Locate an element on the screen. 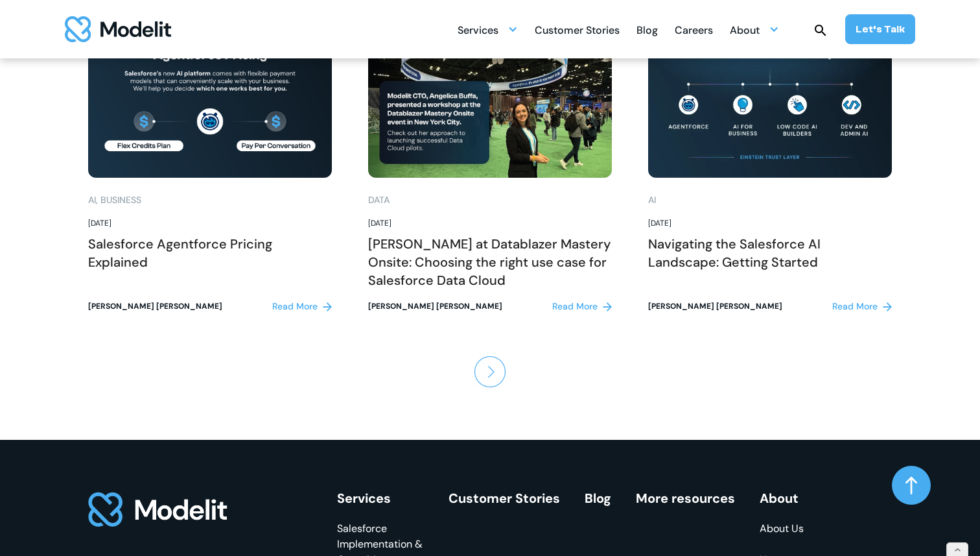  div: Careers is located at coordinates (693, 31).